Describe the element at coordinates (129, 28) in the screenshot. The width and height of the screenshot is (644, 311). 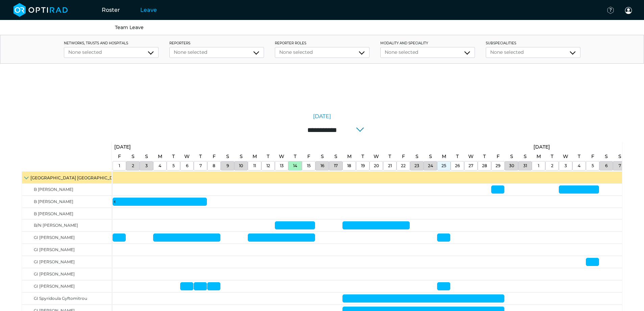
I see `a: Team Leave` at that location.